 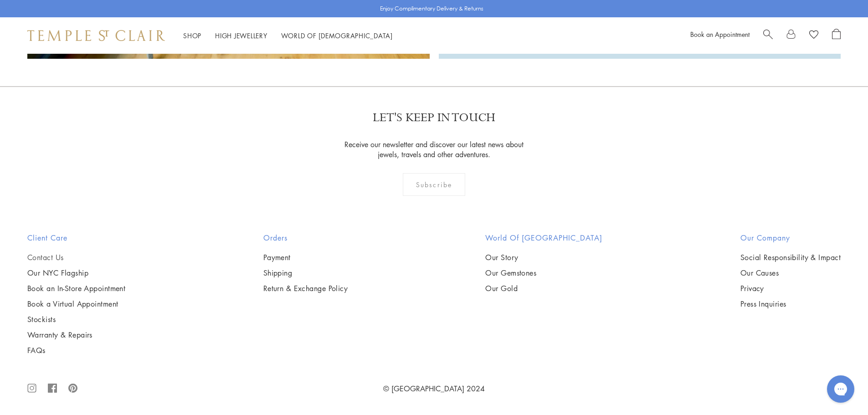 I want to click on a: Stockists, so click(x=76, y=320).